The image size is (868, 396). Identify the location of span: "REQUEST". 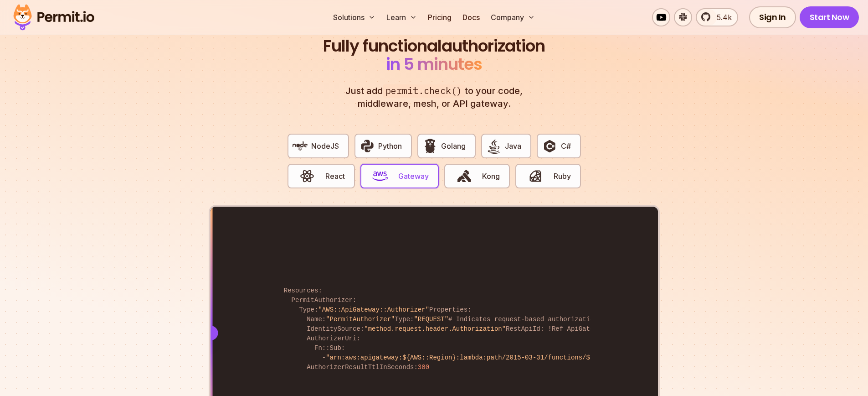
(431, 320).